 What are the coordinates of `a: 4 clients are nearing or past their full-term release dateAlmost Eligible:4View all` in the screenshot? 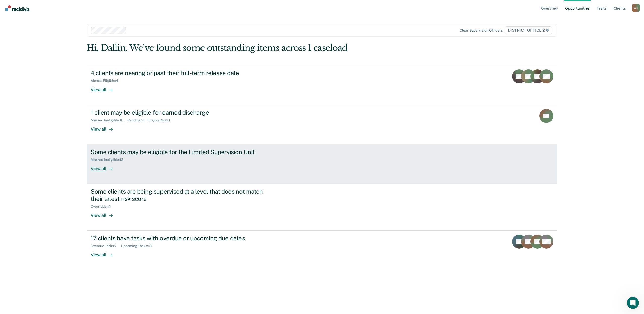 It's located at (322, 85).